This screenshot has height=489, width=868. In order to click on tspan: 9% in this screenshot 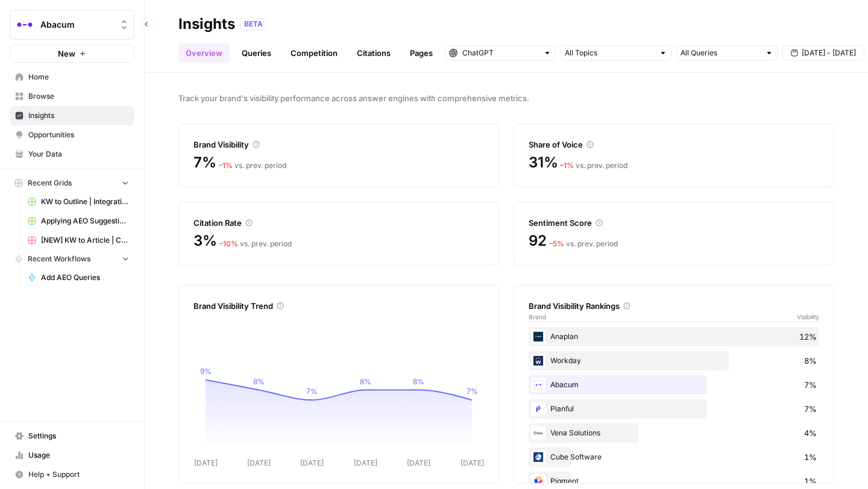, I will do `click(205, 371)`.